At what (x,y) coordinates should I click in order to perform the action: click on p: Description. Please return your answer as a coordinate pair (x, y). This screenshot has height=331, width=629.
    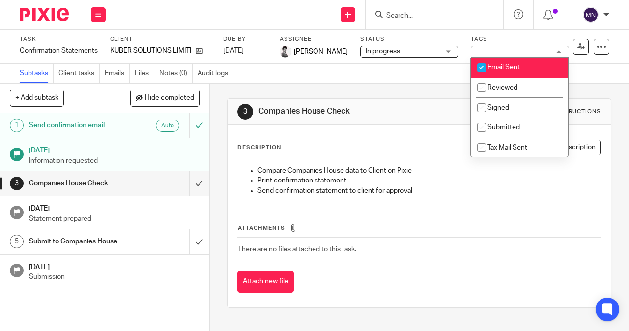
    Looking at the image, I should click on (259, 147).